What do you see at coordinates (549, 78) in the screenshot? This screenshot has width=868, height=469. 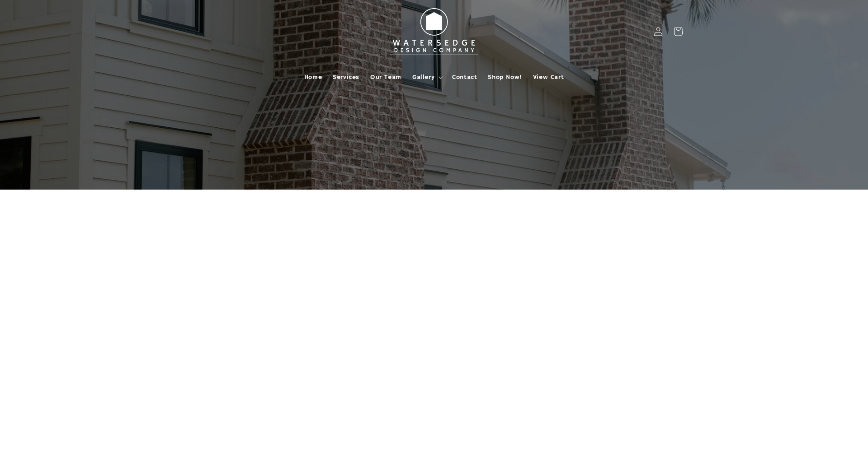 I see `a: View Cart` at bounding box center [549, 78].